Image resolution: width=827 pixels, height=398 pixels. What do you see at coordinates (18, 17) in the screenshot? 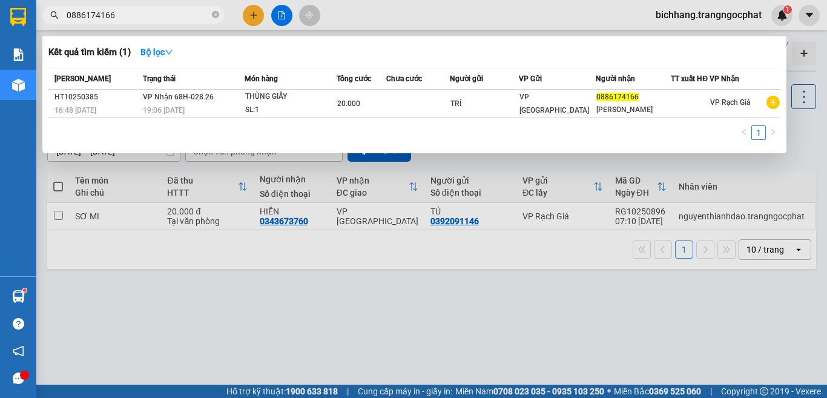
I see `img: logo-vxr` at bounding box center [18, 17].